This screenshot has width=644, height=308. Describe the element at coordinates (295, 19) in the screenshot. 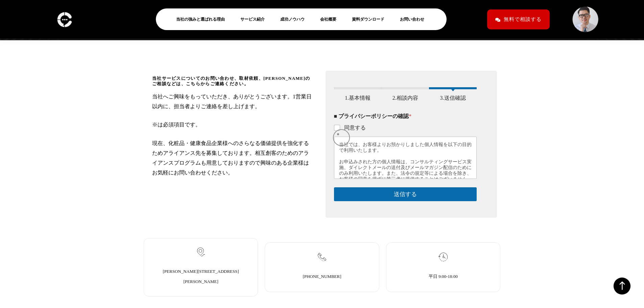

I see `a: 成功ノウハウ` at that location.